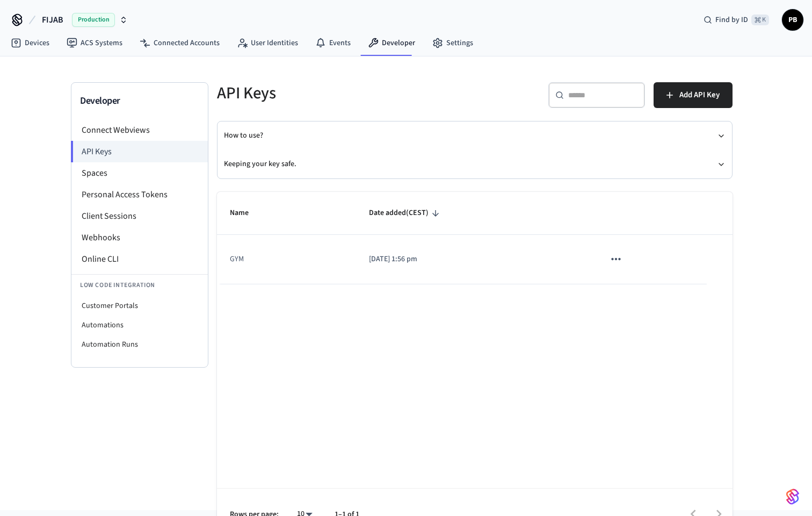  What do you see at coordinates (333, 43) in the screenshot?
I see `a: Events` at bounding box center [333, 43].